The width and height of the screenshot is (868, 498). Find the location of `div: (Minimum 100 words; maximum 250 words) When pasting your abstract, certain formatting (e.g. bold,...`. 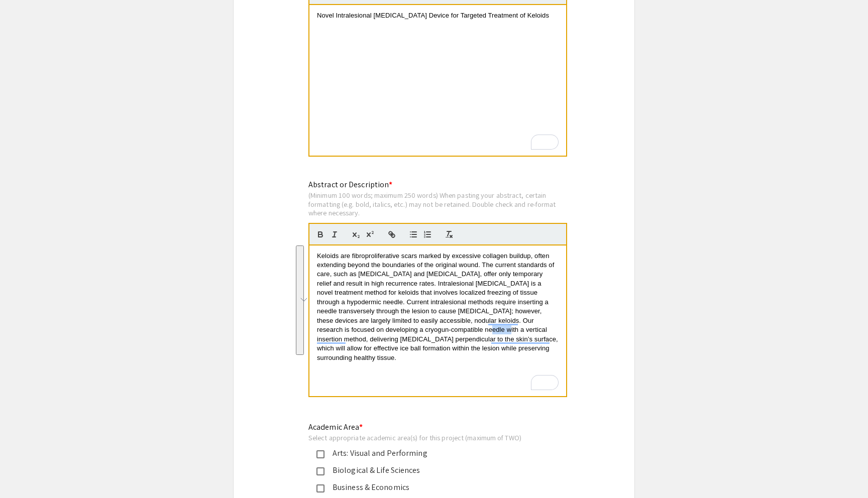

div: (Minimum 100 words; maximum 250 words) When pasting your abstract, certain formatting (e.g. bold,... is located at coordinates (437, 204).